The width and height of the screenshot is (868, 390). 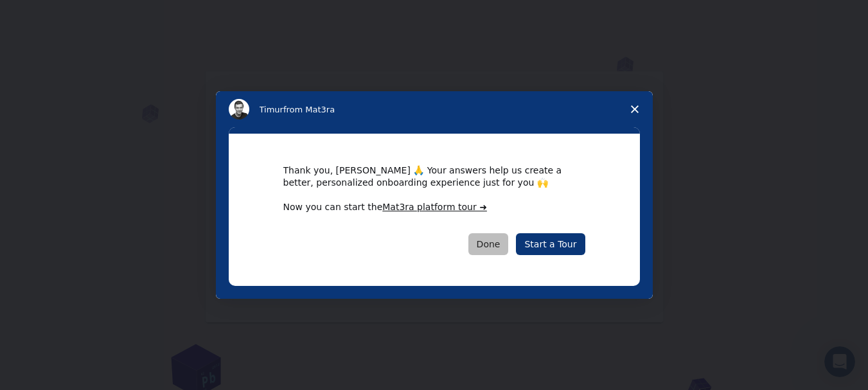 I want to click on span: Timur, so click(x=271, y=109).